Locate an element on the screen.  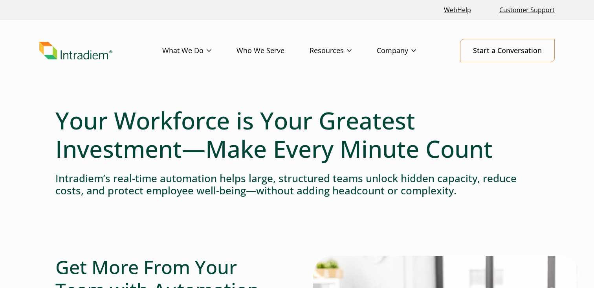
a: Link opens in a new window is located at coordinates (458, 10).